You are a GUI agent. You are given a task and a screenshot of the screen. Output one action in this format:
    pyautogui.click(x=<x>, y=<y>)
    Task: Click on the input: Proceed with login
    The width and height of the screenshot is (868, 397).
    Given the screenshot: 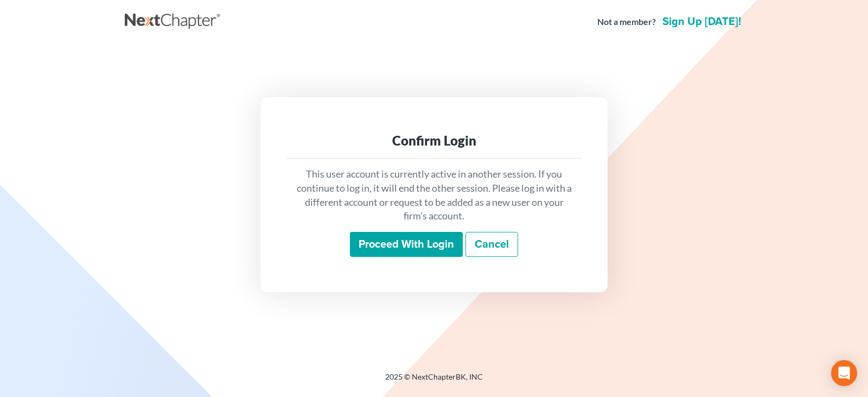 What is the action you would take?
    pyautogui.click(x=406, y=244)
    